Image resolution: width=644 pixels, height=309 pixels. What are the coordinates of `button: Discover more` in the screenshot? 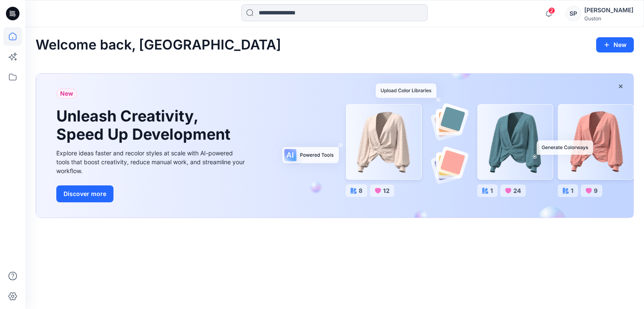 It's located at (85, 194).